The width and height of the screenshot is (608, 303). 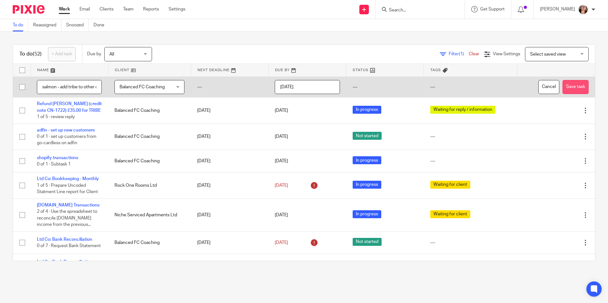 What do you see at coordinates (37, 54) in the screenshot?
I see `span: (52)` at bounding box center [37, 54].